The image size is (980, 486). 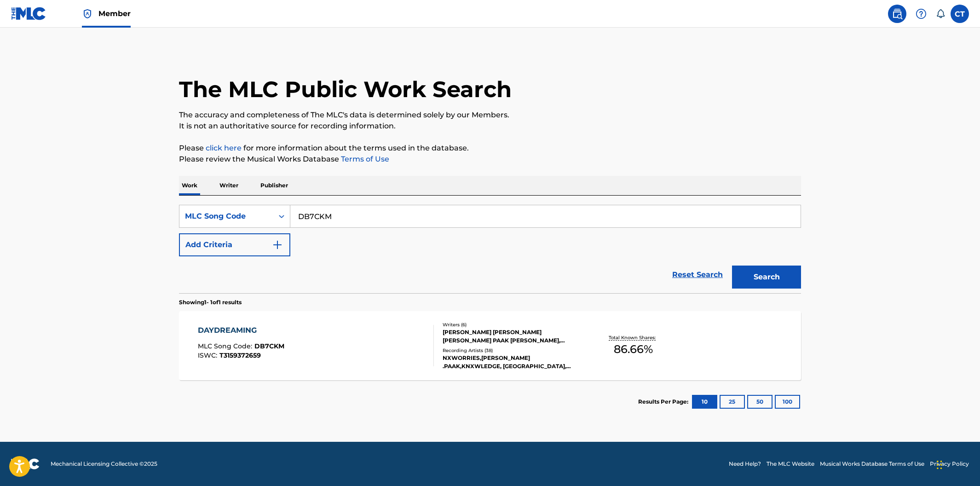 What do you see at coordinates (921, 14) in the screenshot?
I see `img: help` at bounding box center [921, 14].